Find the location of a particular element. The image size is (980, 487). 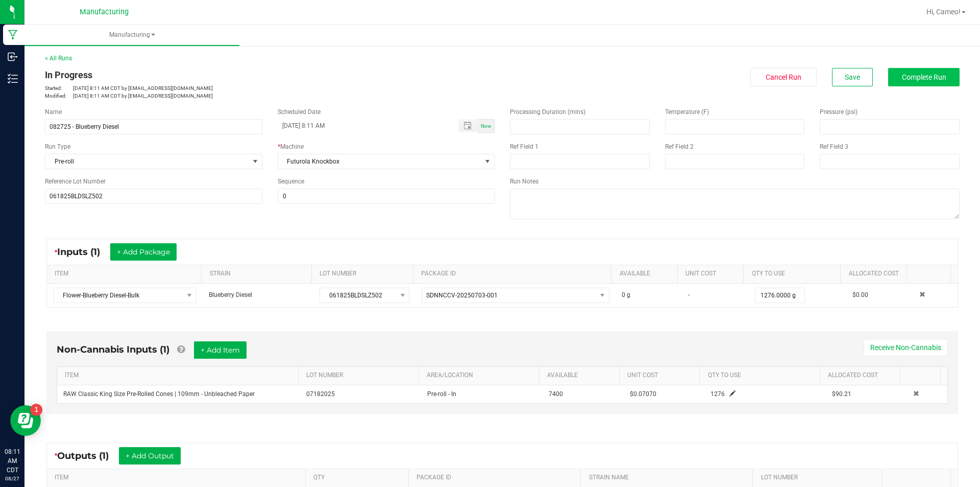

button: Save is located at coordinates (853, 77).